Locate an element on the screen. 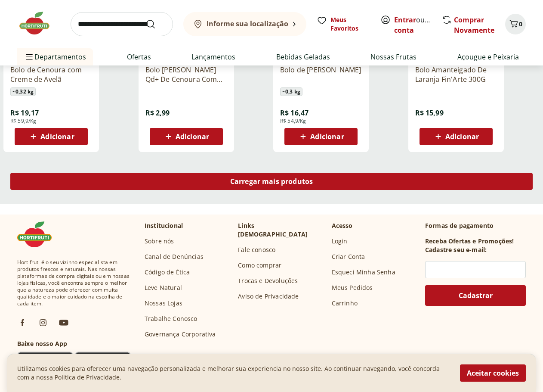 The height and width of the screenshot is (392, 543). img: fb is located at coordinates (22, 322).